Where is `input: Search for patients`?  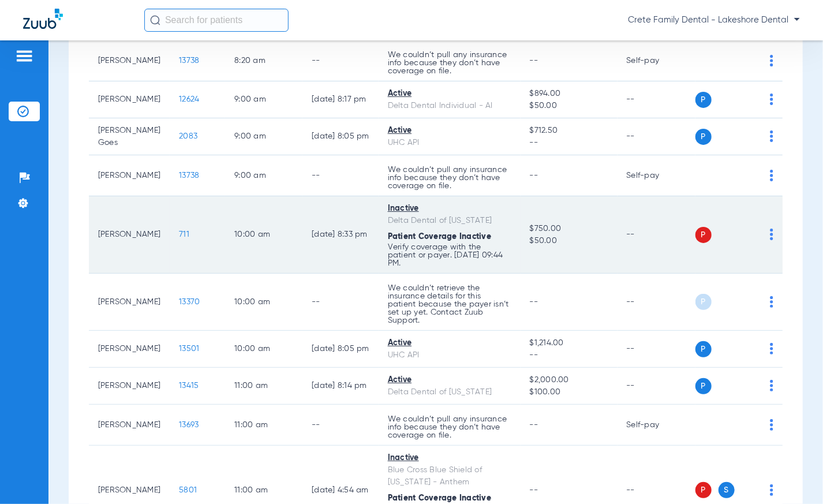
input: Search for patients is located at coordinates (216, 20).